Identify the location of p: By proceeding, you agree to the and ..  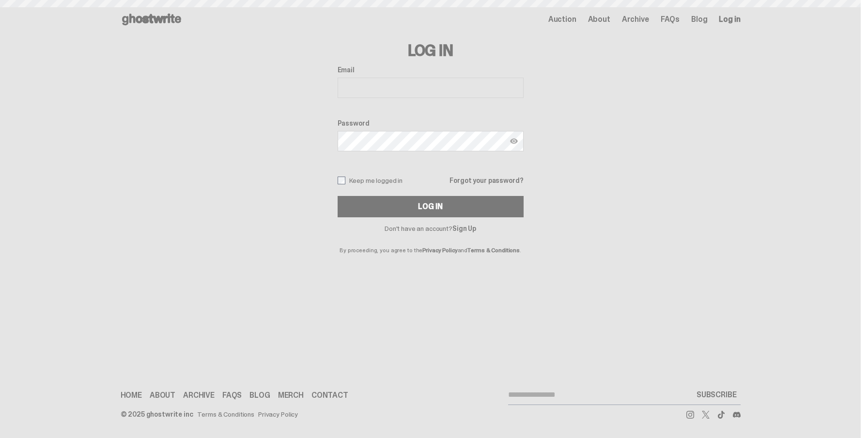
(431, 243).